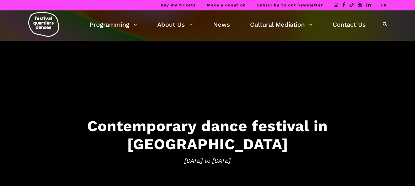  What do you see at coordinates (226, 5) in the screenshot?
I see `a: Make a donation` at bounding box center [226, 5].